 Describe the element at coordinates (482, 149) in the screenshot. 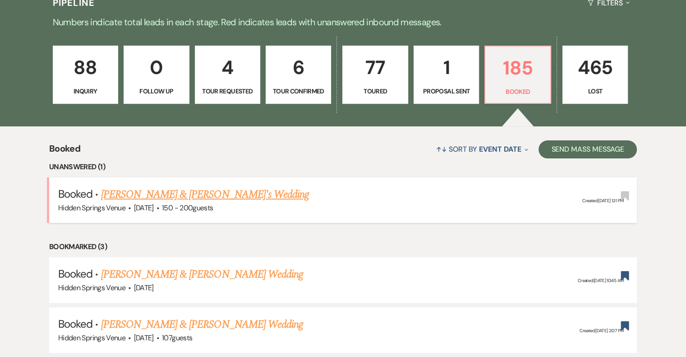

I see `button: Sort By Event Date` at that location.